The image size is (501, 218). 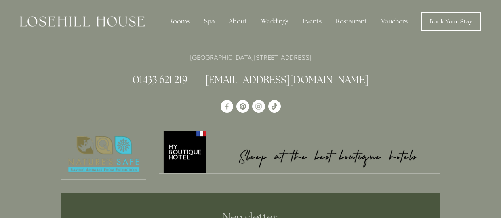 What do you see at coordinates (300, 152) in the screenshot?
I see `a: My Boutique Hotel - Logo` at bounding box center [300, 152].